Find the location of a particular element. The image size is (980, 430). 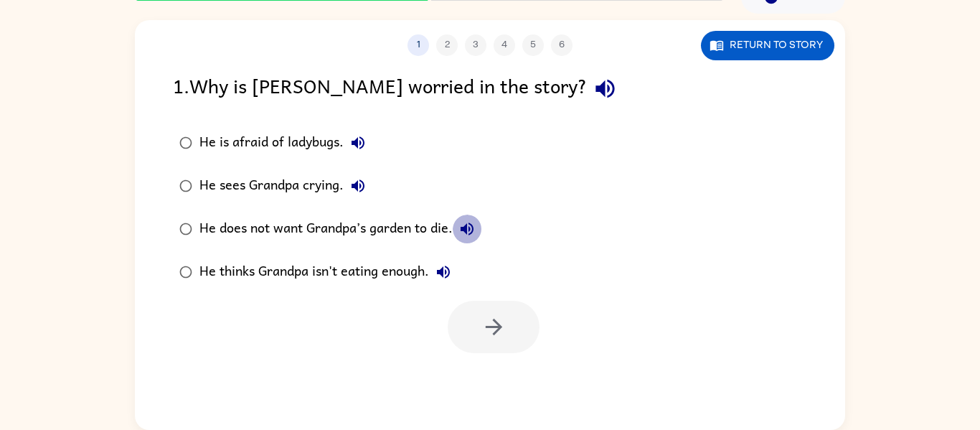

button: He is afraid of ladybugs. is located at coordinates (358, 142).